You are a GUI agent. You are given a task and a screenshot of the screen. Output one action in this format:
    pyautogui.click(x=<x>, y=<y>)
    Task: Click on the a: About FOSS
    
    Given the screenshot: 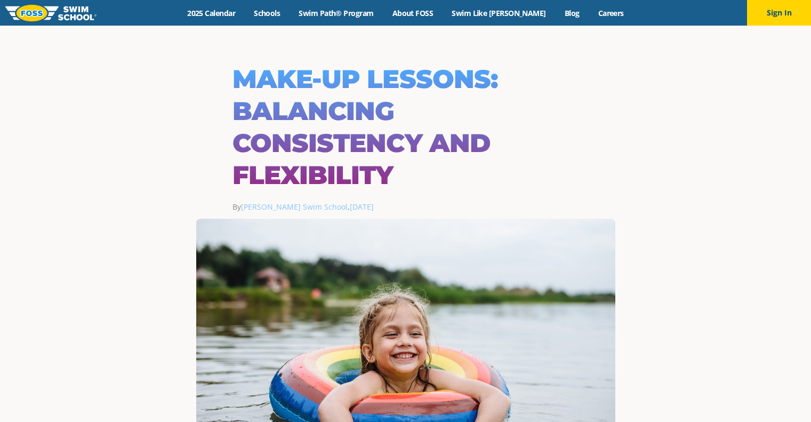 What is the action you would take?
    pyautogui.click(x=413, y=13)
    